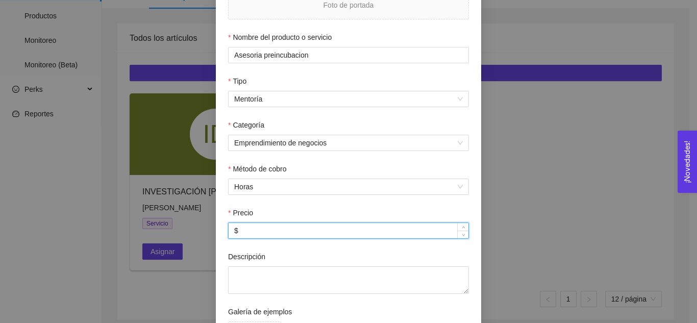 The height and width of the screenshot is (323, 697). What do you see at coordinates (463, 234) in the screenshot?
I see `span: Decrease Value` at bounding box center [463, 234].